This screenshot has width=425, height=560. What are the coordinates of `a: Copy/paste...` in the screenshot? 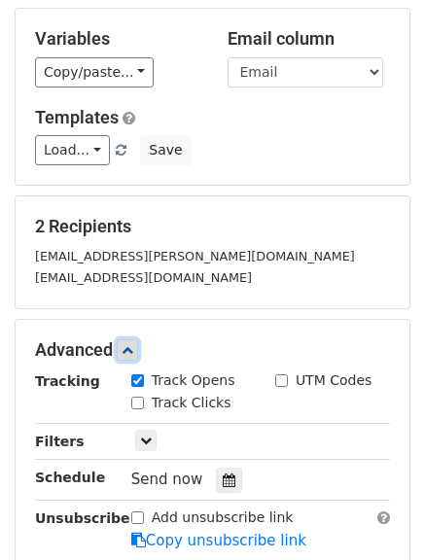 It's located at (94, 72).